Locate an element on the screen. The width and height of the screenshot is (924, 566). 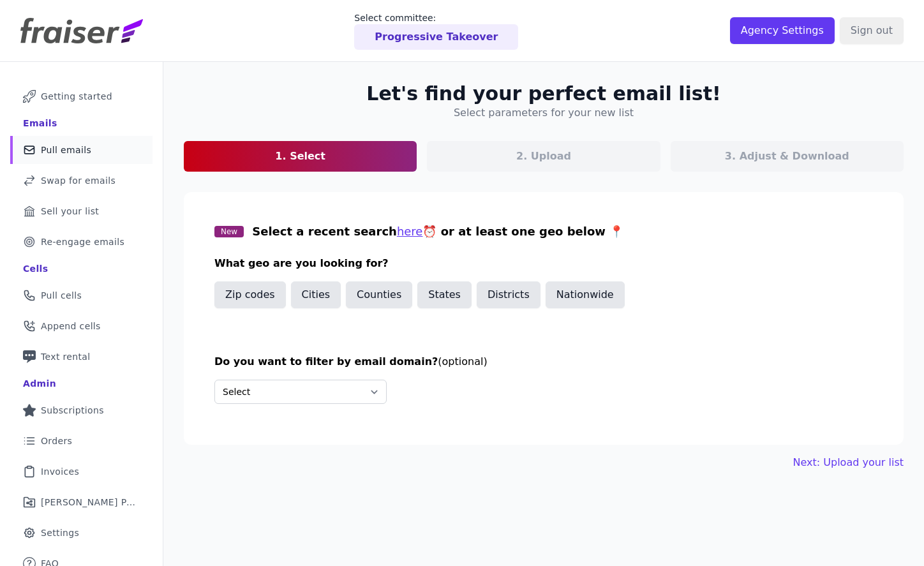
span: Sell your list is located at coordinates (69, 211).